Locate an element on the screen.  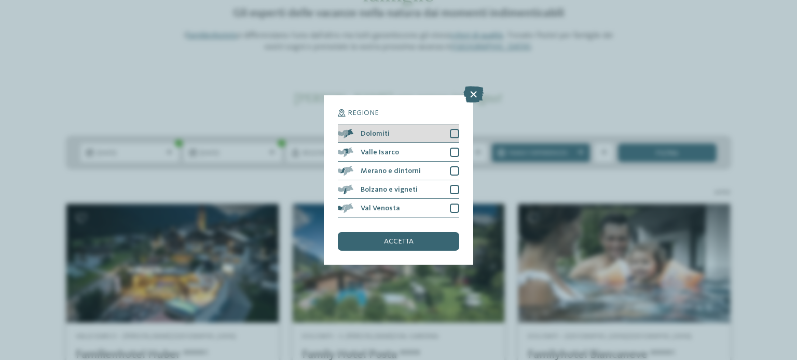
span: Valle Isarco is located at coordinates (380, 152).